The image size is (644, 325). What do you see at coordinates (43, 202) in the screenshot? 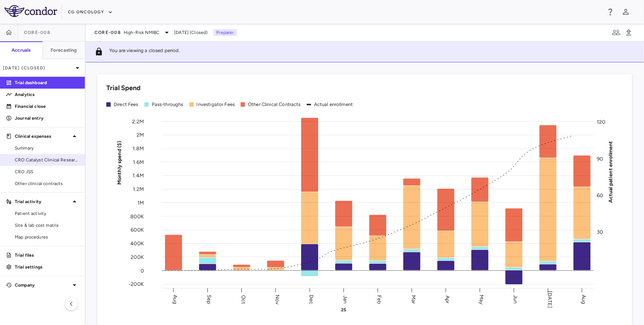
I see `p: Trial activity` at bounding box center [43, 202].